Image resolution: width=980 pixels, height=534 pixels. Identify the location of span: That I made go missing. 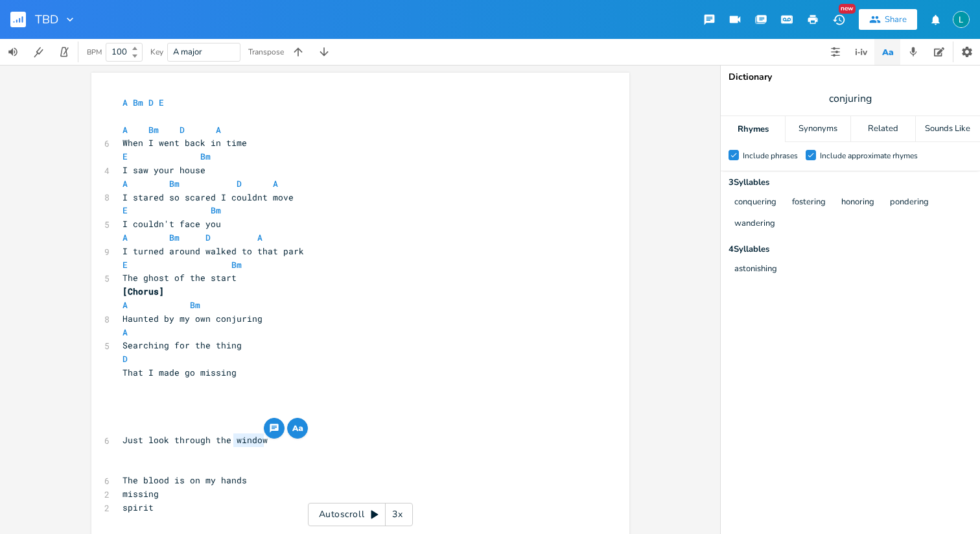
(180, 373).